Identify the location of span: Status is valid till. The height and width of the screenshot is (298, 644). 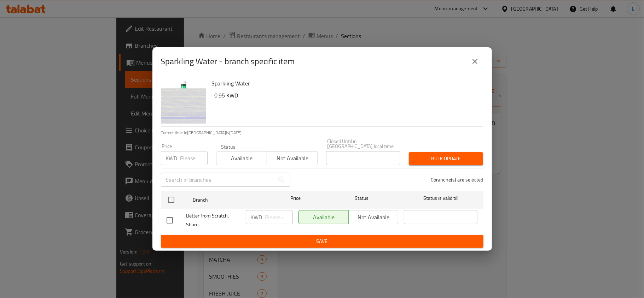
(441, 198).